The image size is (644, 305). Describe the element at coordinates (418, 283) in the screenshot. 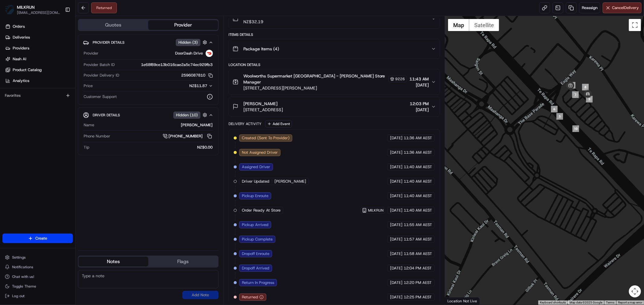

I see `span: 12:20 PM AEST` at that location.